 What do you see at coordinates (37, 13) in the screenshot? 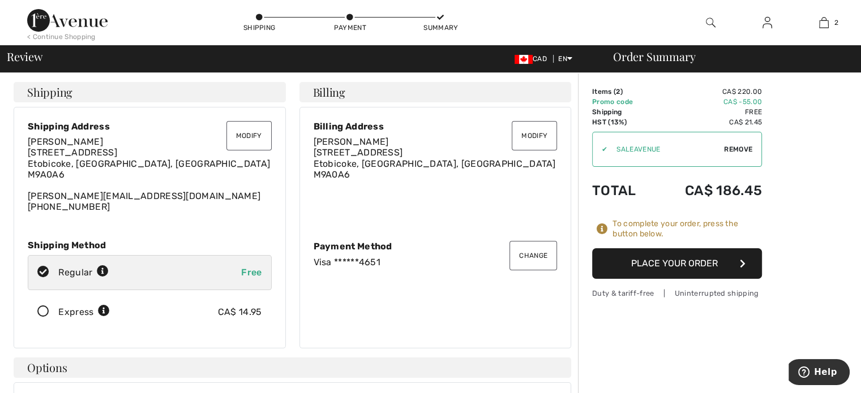
I see `span: Help` at bounding box center [37, 13].